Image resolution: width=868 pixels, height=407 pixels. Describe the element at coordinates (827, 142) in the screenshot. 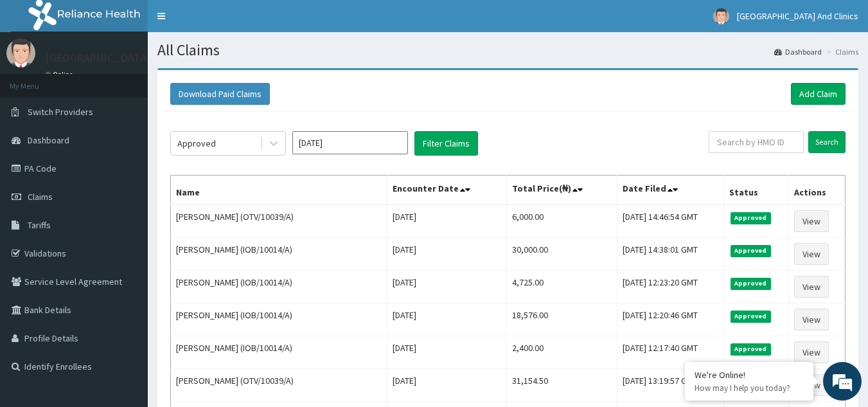

I see `input: Search` at that location.